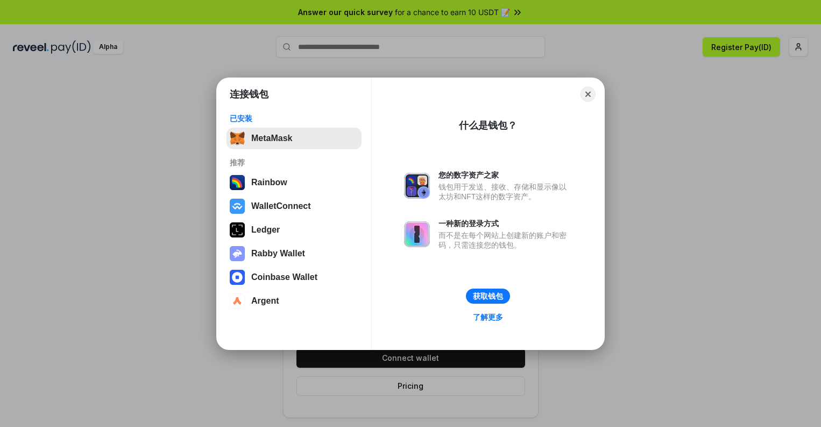 Image resolution: width=821 pixels, height=427 pixels. What do you see at coordinates (272, 138) in the screenshot?
I see `div: MetaMask` at bounding box center [272, 138].